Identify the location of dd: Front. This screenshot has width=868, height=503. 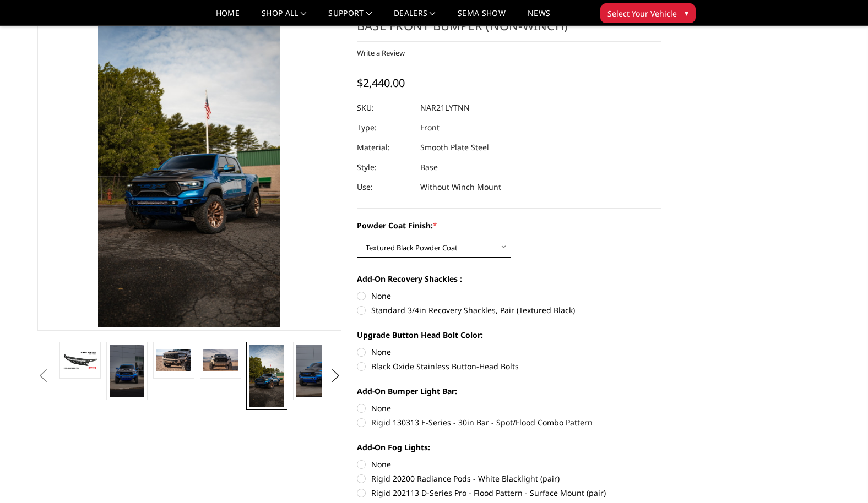
(430, 128).